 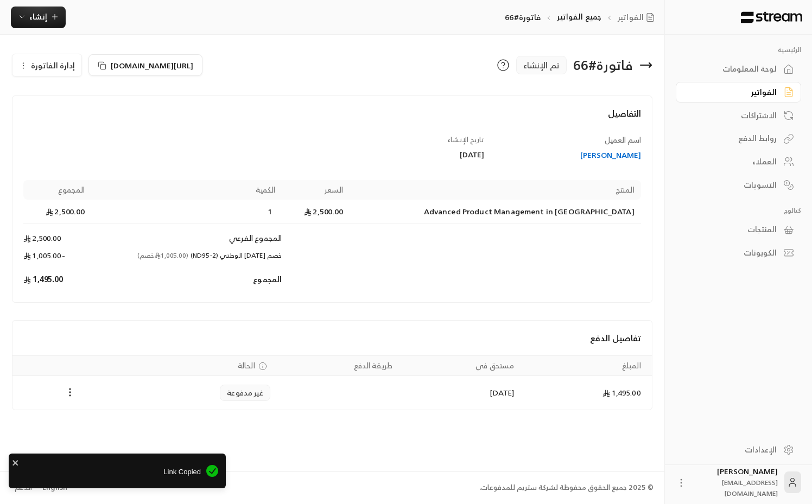 What do you see at coordinates (738, 449) in the screenshot?
I see `a: الإعدادات` at bounding box center [738, 449].